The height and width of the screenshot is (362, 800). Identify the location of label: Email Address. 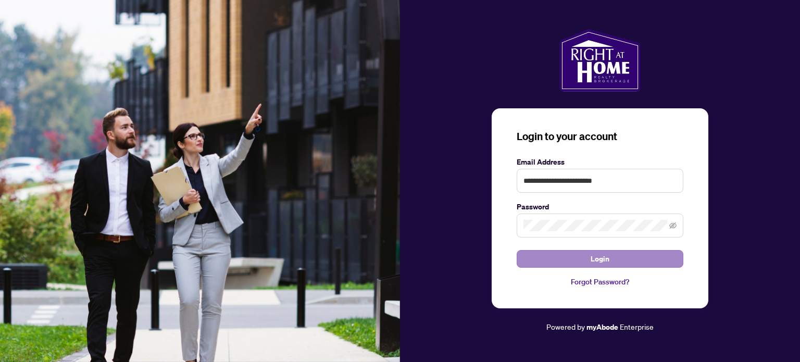
(600, 162).